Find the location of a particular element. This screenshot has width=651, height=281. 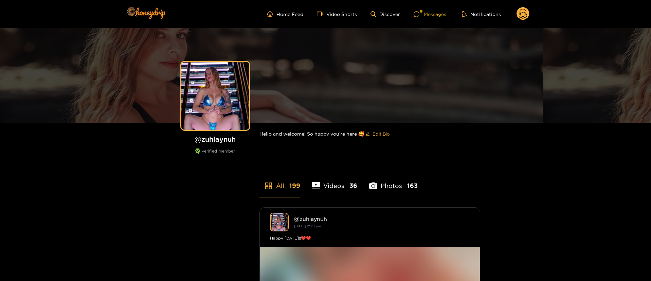

li: Videos is located at coordinates (335, 181).